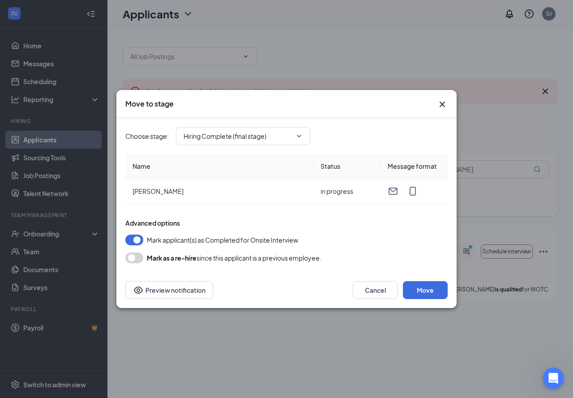 This screenshot has height=398, width=573. I want to click on b: Mark as a re-hire, so click(171, 258).